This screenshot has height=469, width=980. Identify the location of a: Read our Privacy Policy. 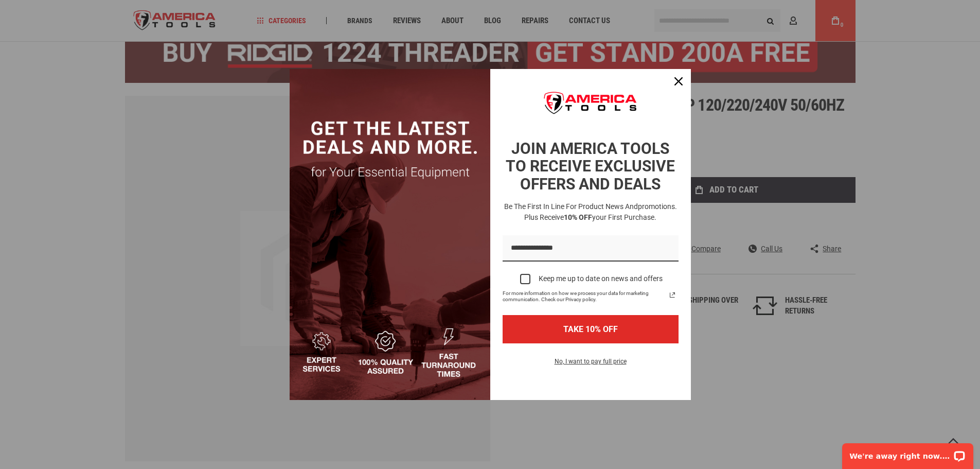
(673, 295).